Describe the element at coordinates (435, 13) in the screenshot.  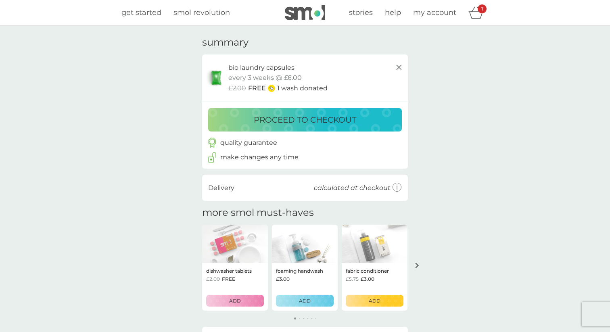
I see `span: my account` at that location.